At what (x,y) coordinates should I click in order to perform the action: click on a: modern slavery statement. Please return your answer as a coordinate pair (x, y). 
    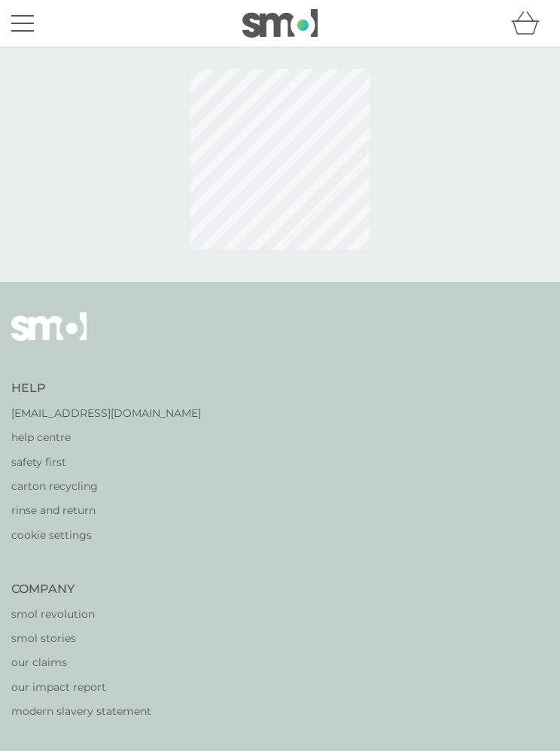
    Looking at the image, I should click on (81, 711).